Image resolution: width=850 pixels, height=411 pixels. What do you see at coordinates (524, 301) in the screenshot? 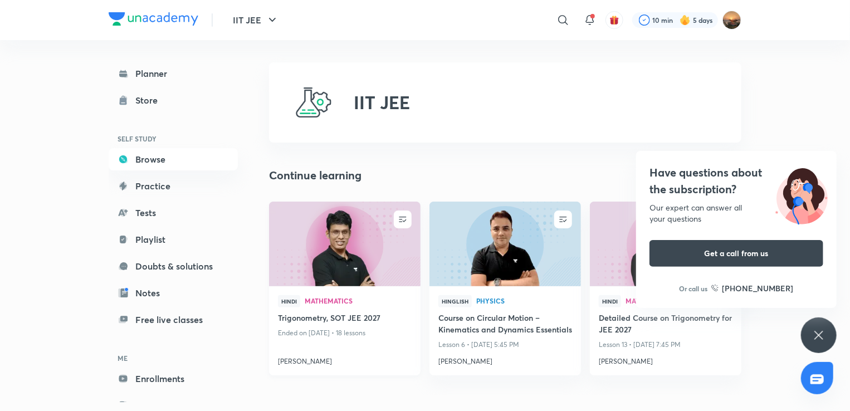
I see `a: Physics` at bounding box center [524, 301].